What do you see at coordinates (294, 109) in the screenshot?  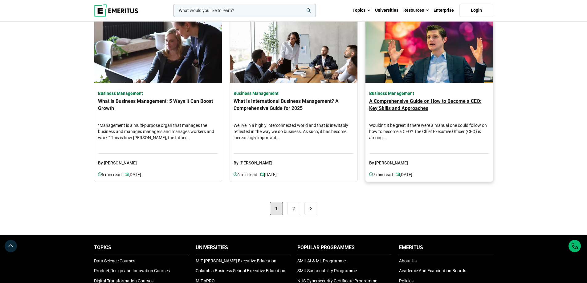 I see `h4: What is International Business Management? A Comprehensive Guide for 2025` at bounding box center [294, 109].